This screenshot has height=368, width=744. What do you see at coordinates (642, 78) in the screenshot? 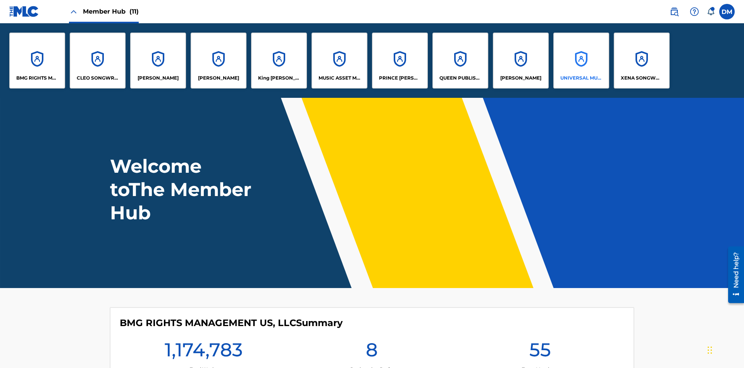
I see `p: XENA SONGWRITER` at bounding box center [642, 78].